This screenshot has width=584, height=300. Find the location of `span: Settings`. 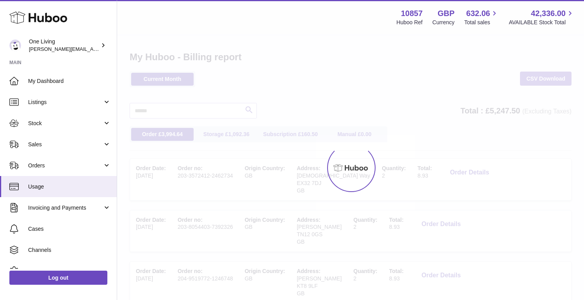

span: Settings is located at coordinates (70, 271).